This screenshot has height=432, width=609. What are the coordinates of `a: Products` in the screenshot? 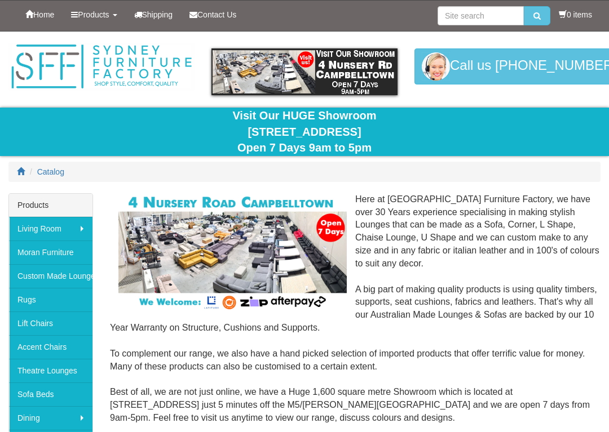 It's located at (94, 15).